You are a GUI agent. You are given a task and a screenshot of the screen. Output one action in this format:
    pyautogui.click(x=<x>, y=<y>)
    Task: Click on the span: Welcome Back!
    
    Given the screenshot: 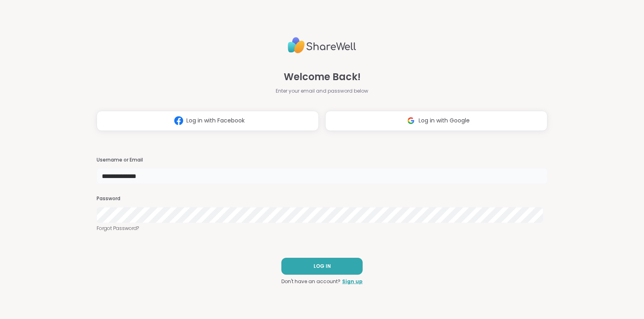 What is the action you would take?
    pyautogui.click(x=322, y=77)
    